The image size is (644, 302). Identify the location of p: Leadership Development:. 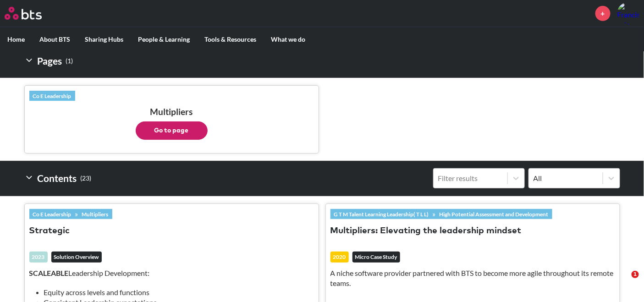
(171, 273).